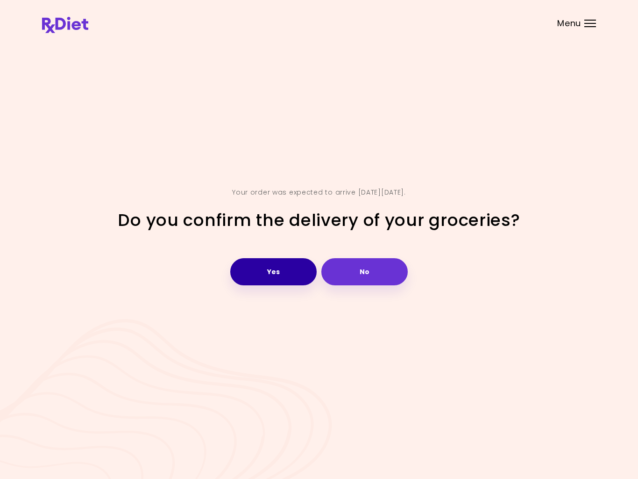  Describe the element at coordinates (569, 23) in the screenshot. I see `span: Menu` at that location.